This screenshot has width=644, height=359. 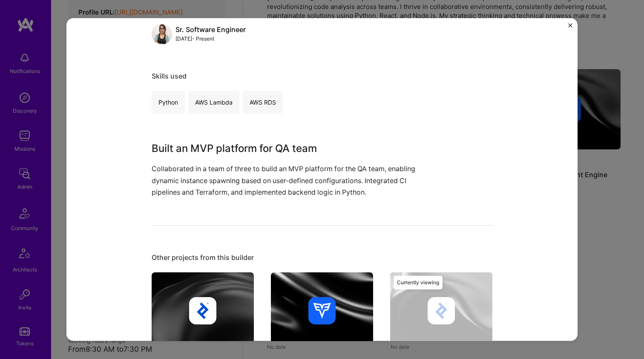 I want to click on div: Skills used, so click(x=322, y=76).